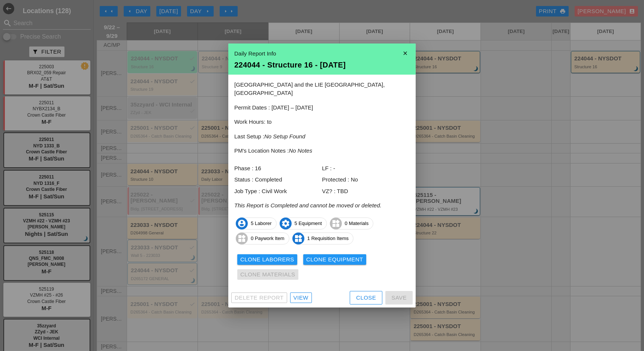 The height and width of the screenshot is (351, 644). What do you see at coordinates (268, 259) in the screenshot?
I see `div: Clone Laborers` at bounding box center [268, 259].